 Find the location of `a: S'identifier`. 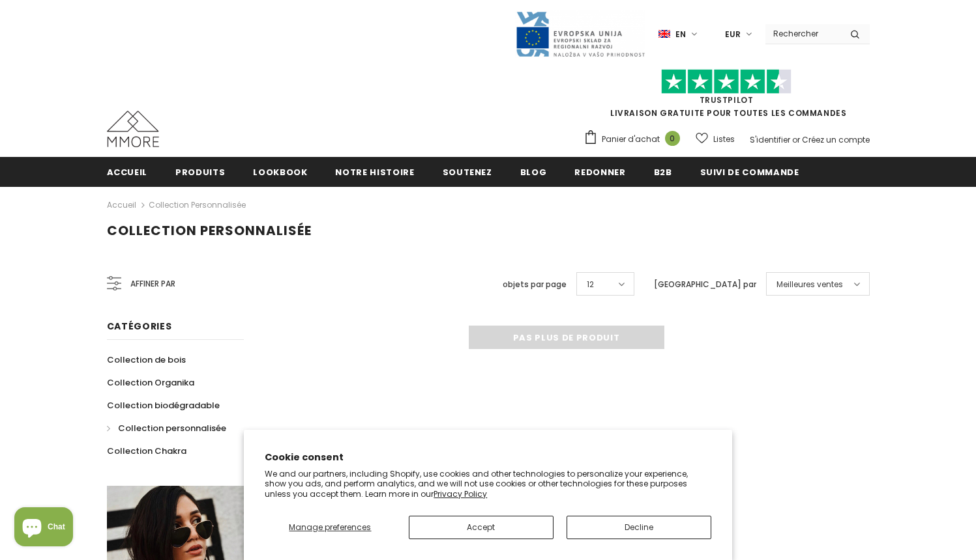

a: S'identifier is located at coordinates (769, 140).